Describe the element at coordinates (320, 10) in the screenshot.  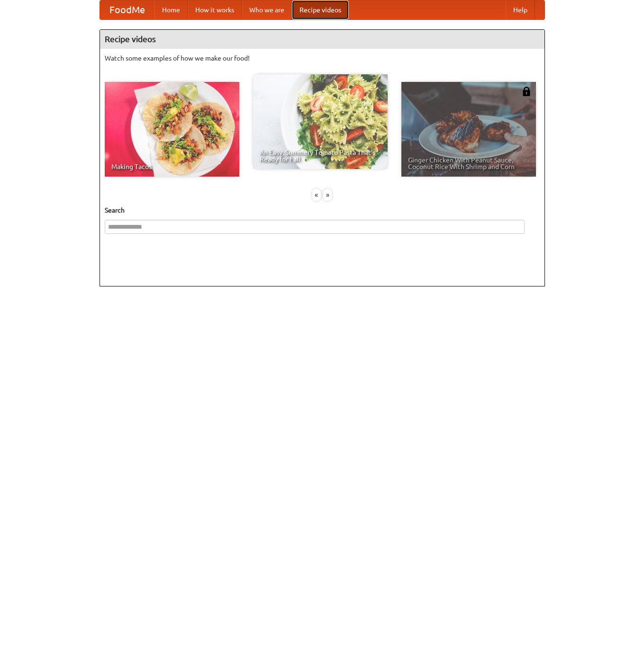
I see `a: Recipe videos` at that location.